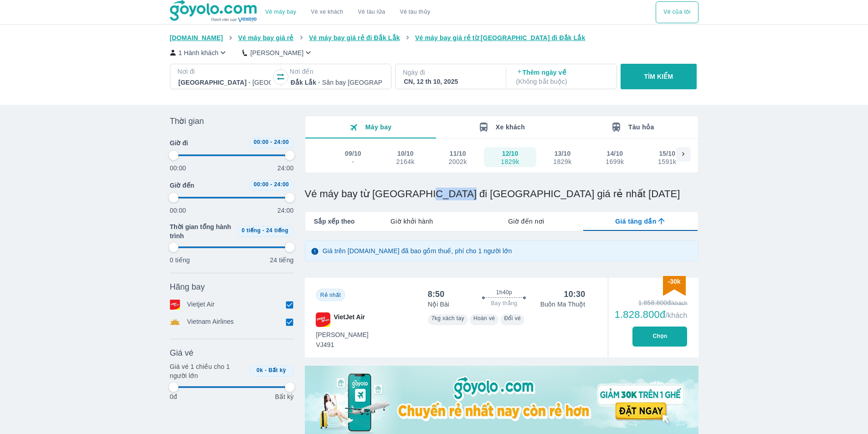 This screenshot has height=434, width=868. I want to click on span: Giá vé, so click(182, 353).